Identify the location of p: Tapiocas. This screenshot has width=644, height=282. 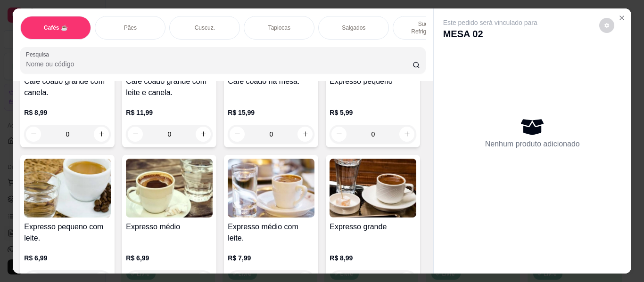
(279, 28).